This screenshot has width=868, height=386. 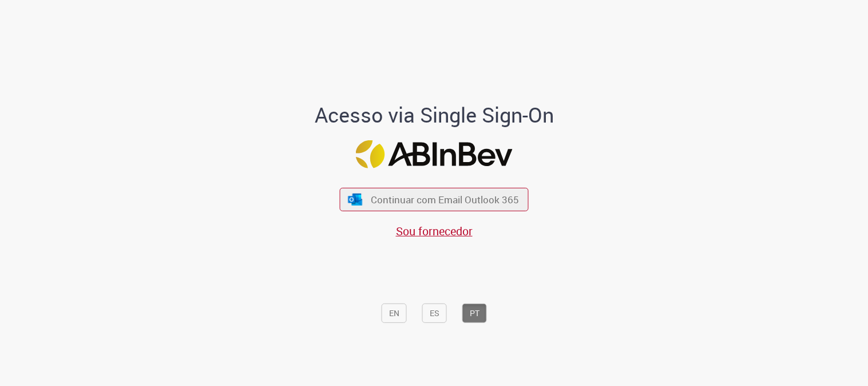 What do you see at coordinates (434, 231) in the screenshot?
I see `a: Sou fornecedor` at bounding box center [434, 231].